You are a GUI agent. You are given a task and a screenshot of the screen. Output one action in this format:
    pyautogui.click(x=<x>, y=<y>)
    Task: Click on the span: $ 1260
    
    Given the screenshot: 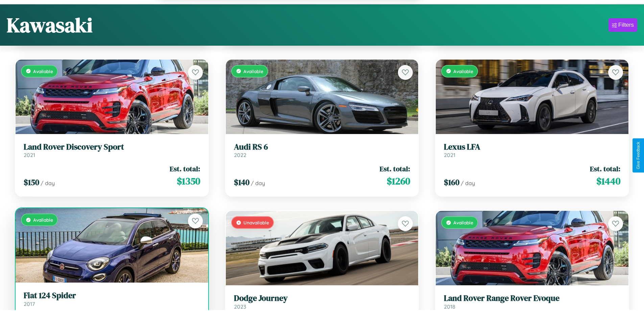 What is the action you would take?
    pyautogui.click(x=398, y=181)
    